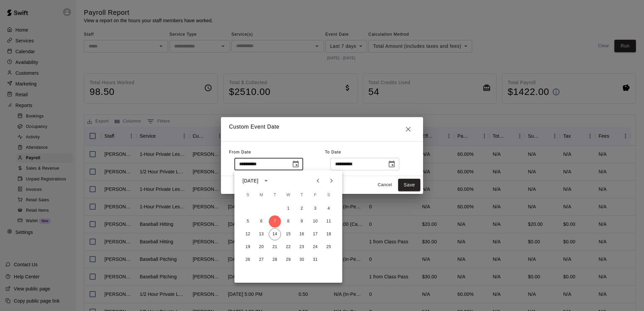  What do you see at coordinates (332, 181) in the screenshot?
I see `button: Next month` at bounding box center [332, 181].